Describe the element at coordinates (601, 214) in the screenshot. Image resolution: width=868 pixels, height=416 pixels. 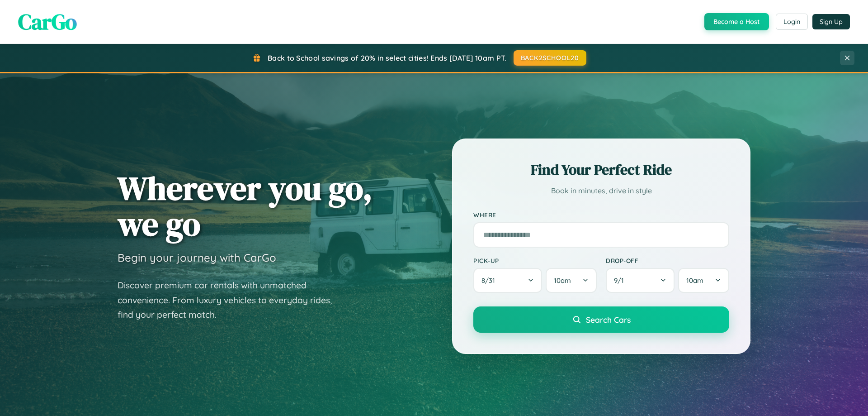
I see `label: Where` at that location.